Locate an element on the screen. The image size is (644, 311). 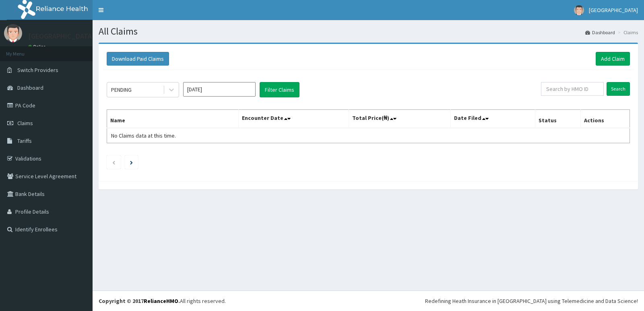
li: Claims is located at coordinates (627, 32).